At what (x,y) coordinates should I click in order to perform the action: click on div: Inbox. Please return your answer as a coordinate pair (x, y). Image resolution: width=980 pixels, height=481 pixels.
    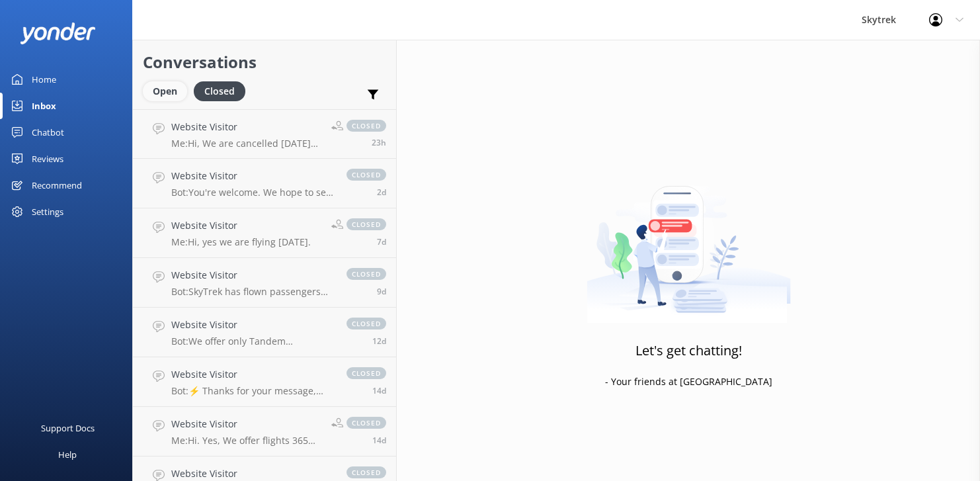
    Looking at the image, I should click on (43, 106).